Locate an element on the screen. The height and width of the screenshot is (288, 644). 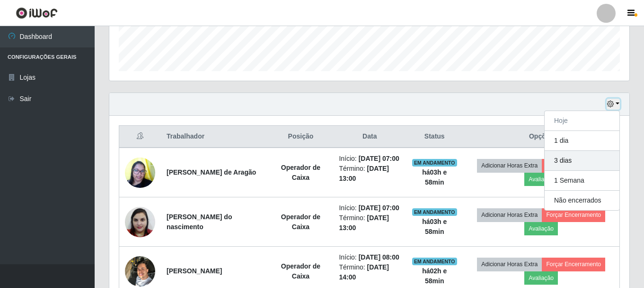
img: CoreUI Logo is located at coordinates (37, 13).